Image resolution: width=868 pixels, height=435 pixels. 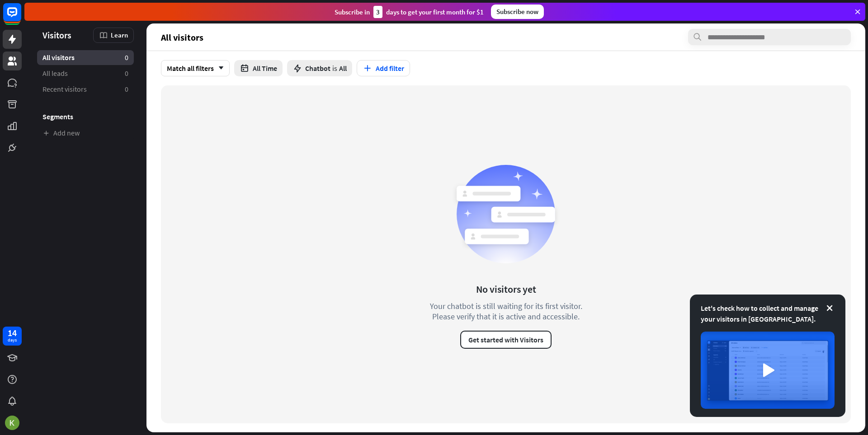 I want to click on span: Recent visitors, so click(x=65, y=89).